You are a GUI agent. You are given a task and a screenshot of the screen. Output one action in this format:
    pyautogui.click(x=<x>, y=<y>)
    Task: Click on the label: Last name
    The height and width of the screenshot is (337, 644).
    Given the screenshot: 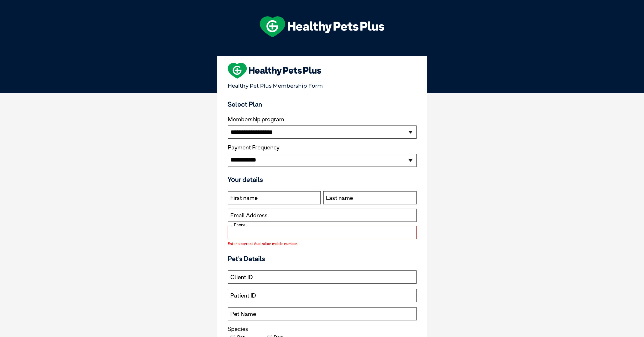 What is the action you would take?
    pyautogui.click(x=339, y=198)
    